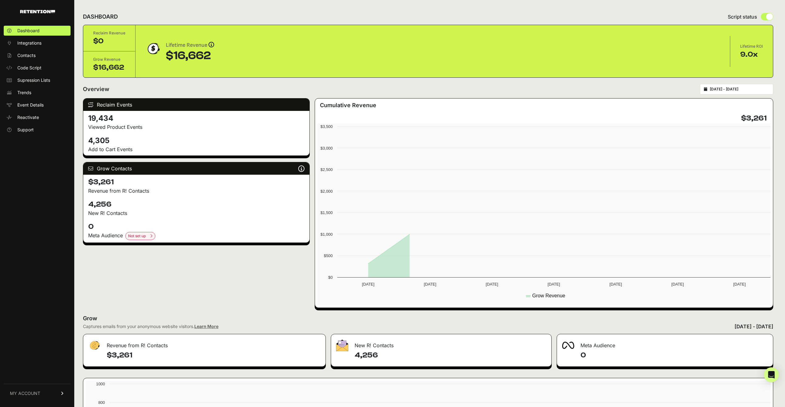  What do you see at coordinates (326, 169) in the screenshot?
I see `text: $2,500` at bounding box center [326, 169].